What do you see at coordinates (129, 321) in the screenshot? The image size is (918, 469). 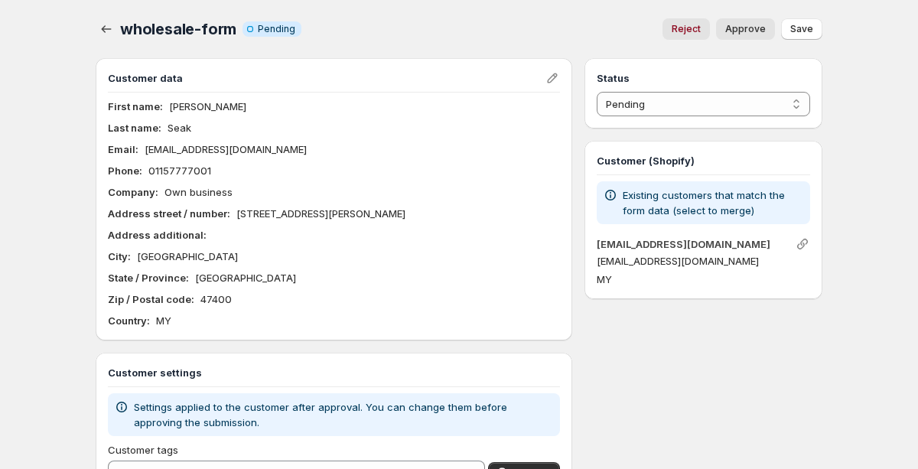 I see `b: Country :` at bounding box center [129, 321].